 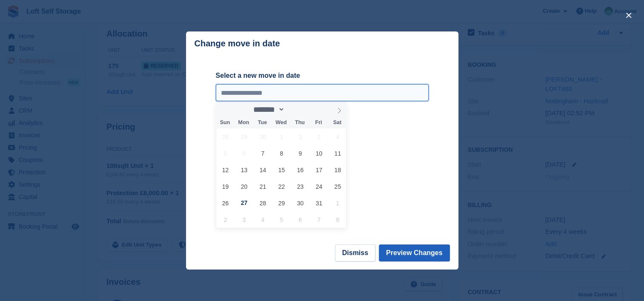 I want to click on span: November 4, 2025, so click(x=262, y=219).